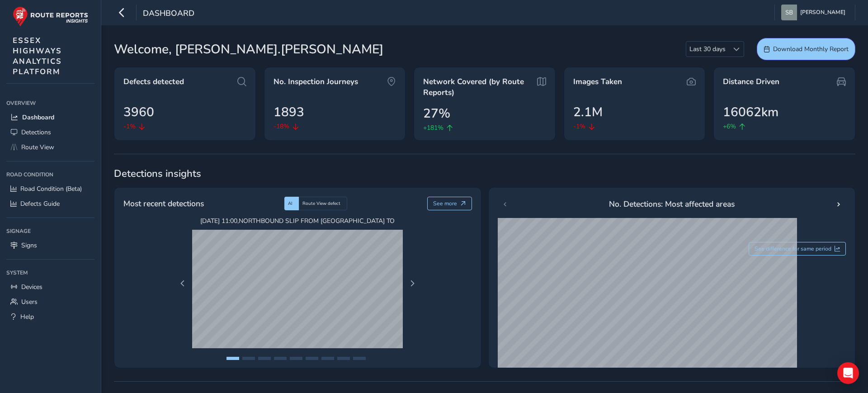  Describe the element at coordinates (50, 232) in the screenshot. I see `div: Signage` at that location.